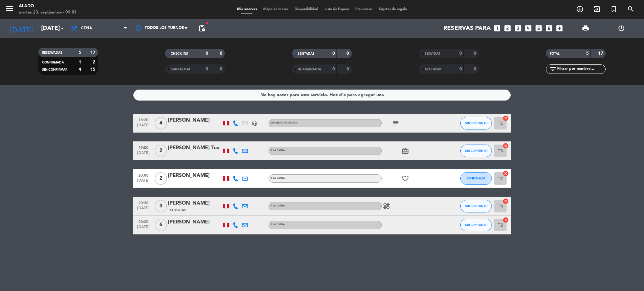 The height and width of the screenshot is (291, 644). Describe the element at coordinates (48, 12) in the screenshot. I see `div: martes 23. septiembre - 09:01` at that location.